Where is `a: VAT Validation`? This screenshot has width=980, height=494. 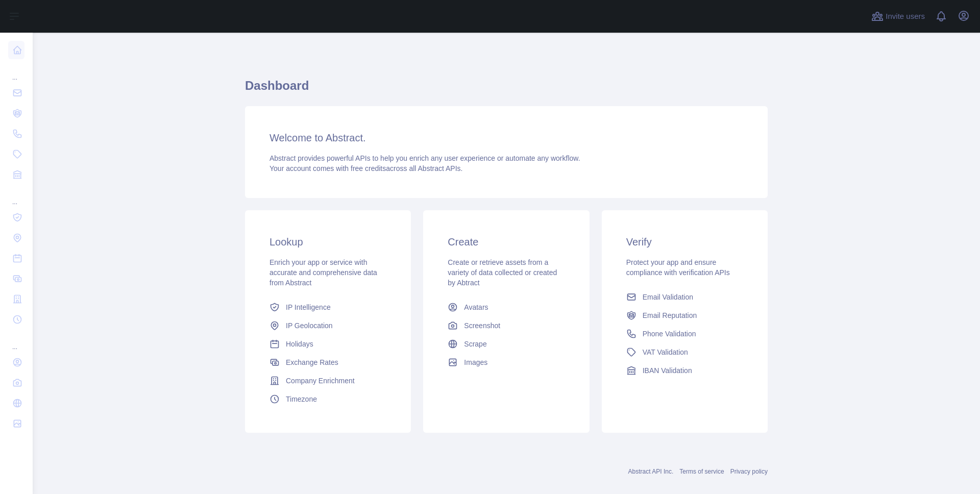 a: VAT Validation is located at coordinates (684, 352).